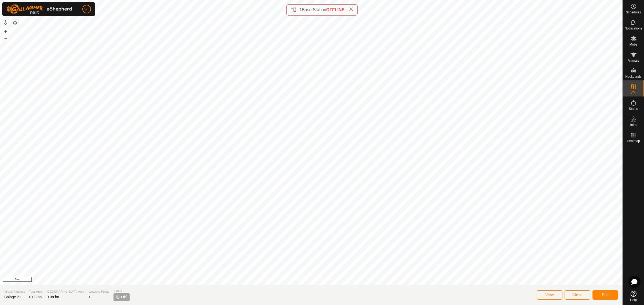 This screenshot has height=305, width=644. What do you see at coordinates (633, 77) in the screenshot?
I see `span: Neckbands` at bounding box center [633, 77].